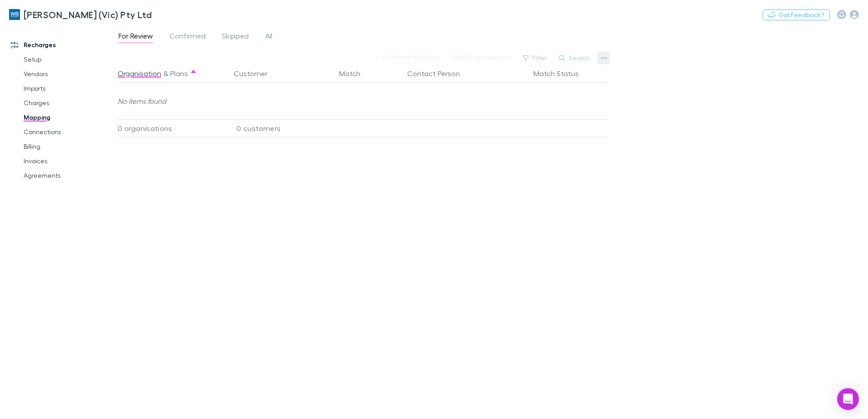 Image resolution: width=868 pixels, height=419 pixels. What do you see at coordinates (187, 37) in the screenshot?
I see `span: Confirmed` at bounding box center [187, 37].